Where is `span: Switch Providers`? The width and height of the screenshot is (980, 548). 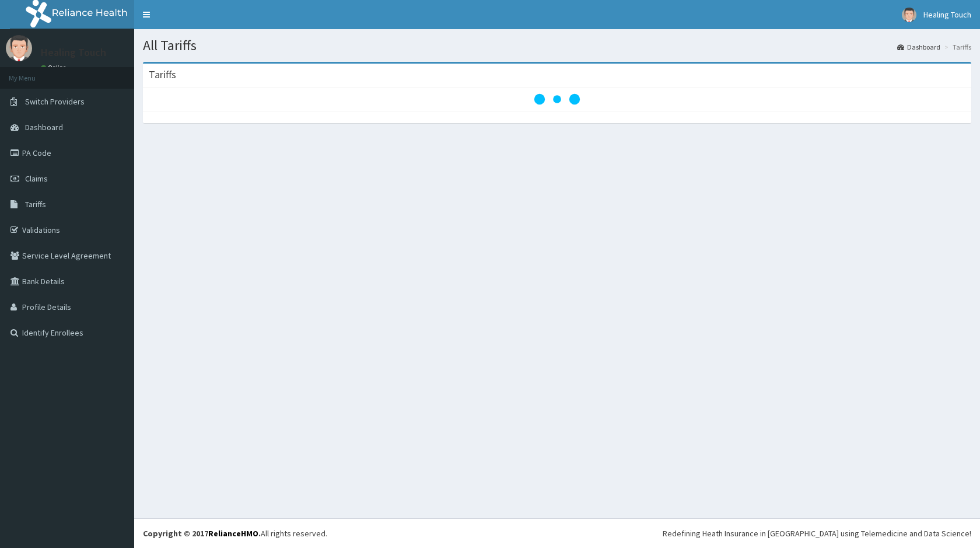 span: Switch Providers is located at coordinates (55, 102).